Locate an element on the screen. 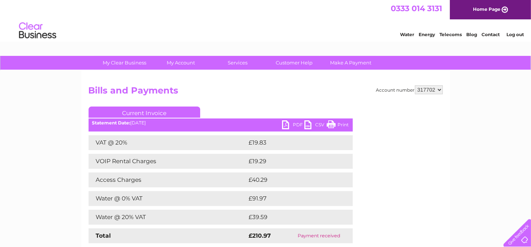 The image size is (531, 247). a: Water is located at coordinates (407, 34).